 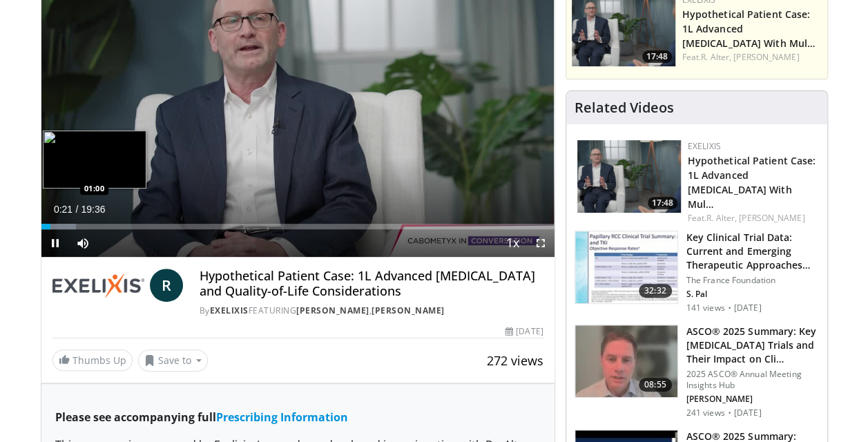 I want to click on div: By FEATURING ,, so click(x=371, y=310).